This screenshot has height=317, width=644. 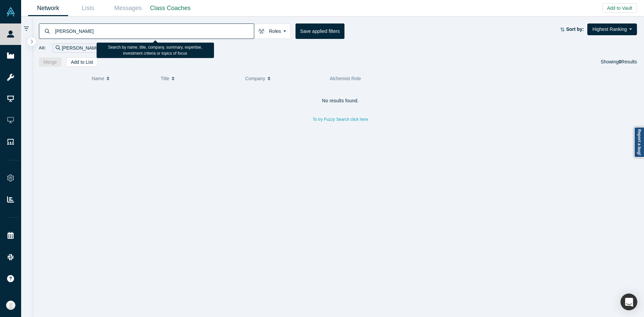 I want to click on span: Company, so click(x=255, y=79).